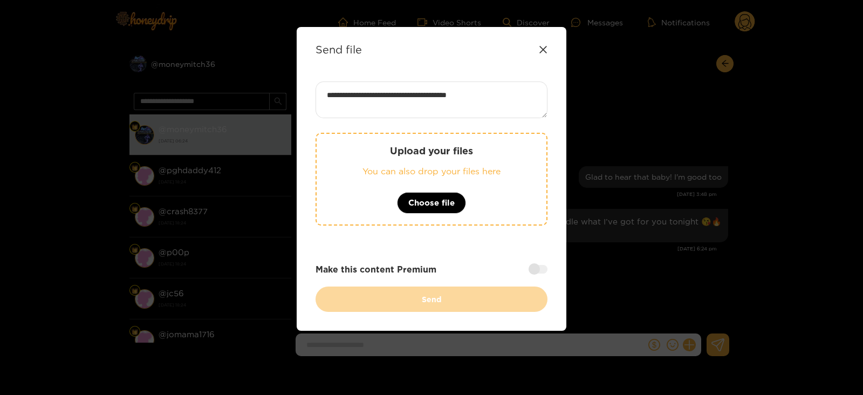 The width and height of the screenshot is (863, 395). What do you see at coordinates (376, 269) in the screenshot?
I see `strong: Make this content Premium` at bounding box center [376, 269].